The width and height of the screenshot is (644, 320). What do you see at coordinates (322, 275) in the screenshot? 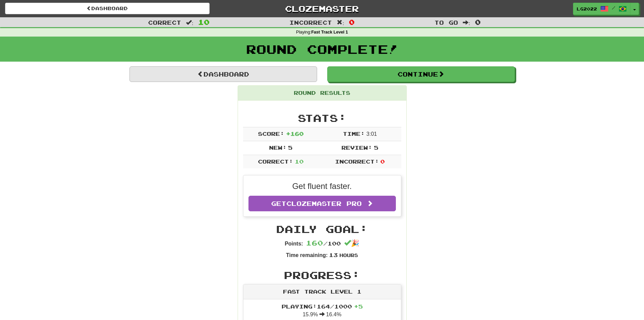
I see `h2: Progress:` at bounding box center [322, 275].